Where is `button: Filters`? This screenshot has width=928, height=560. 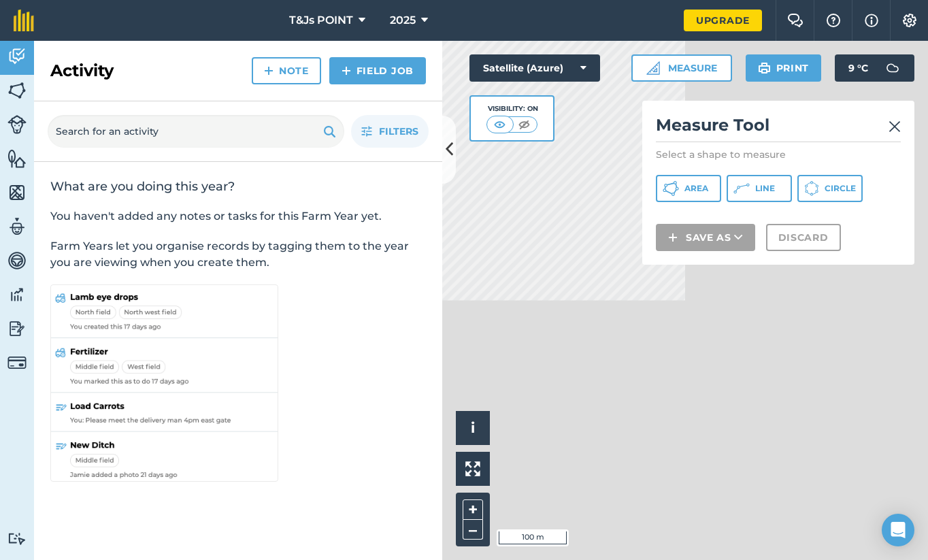 button: Filters is located at coordinates (390, 131).